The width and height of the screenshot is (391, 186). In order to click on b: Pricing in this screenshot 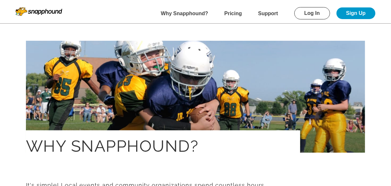, I will do `click(233, 13)`.